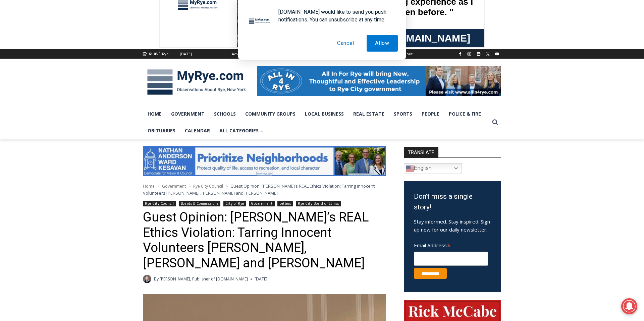 The image size is (644, 321). What do you see at coordinates (430, 114) in the screenshot?
I see `a: People` at bounding box center [430, 114].